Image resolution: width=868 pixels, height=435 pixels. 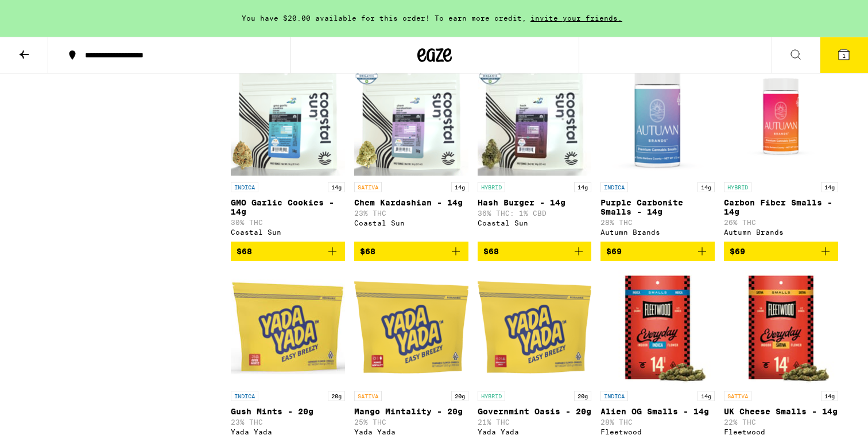 What do you see at coordinates (780, 119) in the screenshot?
I see `img: Autumn Brands - Carbon Fiber Smalls - 14g` at bounding box center [780, 119].